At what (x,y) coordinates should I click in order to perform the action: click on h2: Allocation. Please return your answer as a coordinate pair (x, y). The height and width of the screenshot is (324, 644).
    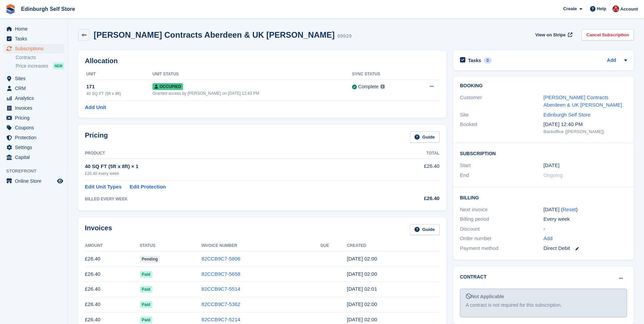
    Looking at the image, I should click on (262, 61).